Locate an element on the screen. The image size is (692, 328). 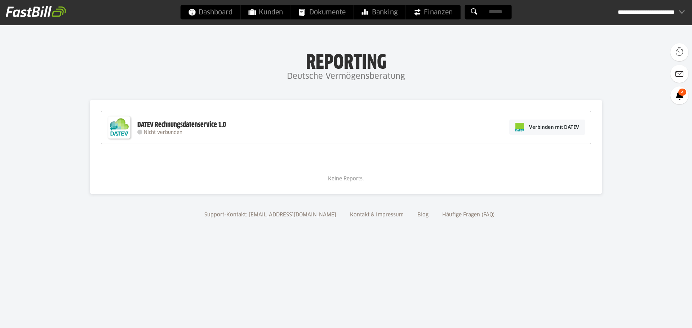
a: Kontakt & Impressum is located at coordinates (376, 215).